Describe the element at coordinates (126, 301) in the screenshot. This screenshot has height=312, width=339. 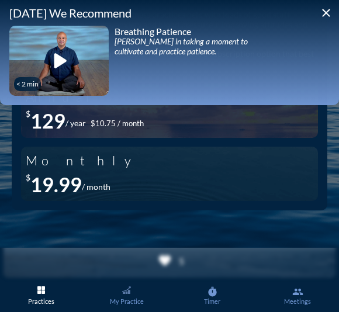
I see `div: My Practice` at that location.